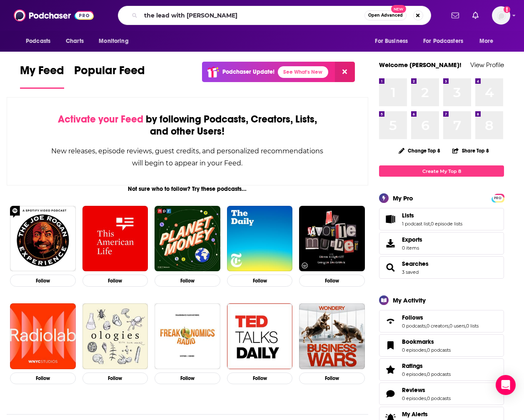 This screenshot has width=524, height=420. I want to click on a: 1 podcast list, so click(416, 224).